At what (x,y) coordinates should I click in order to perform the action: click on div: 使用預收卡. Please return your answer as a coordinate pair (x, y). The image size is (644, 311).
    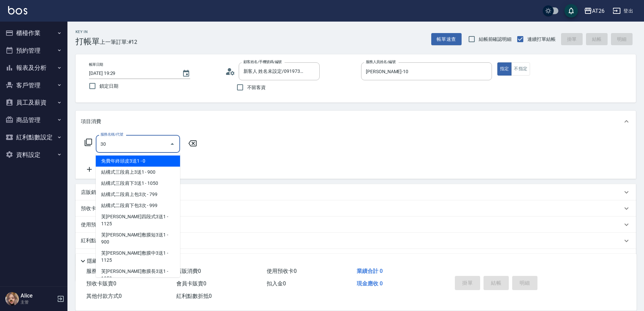
    Looking at the image, I should click on (355, 225).